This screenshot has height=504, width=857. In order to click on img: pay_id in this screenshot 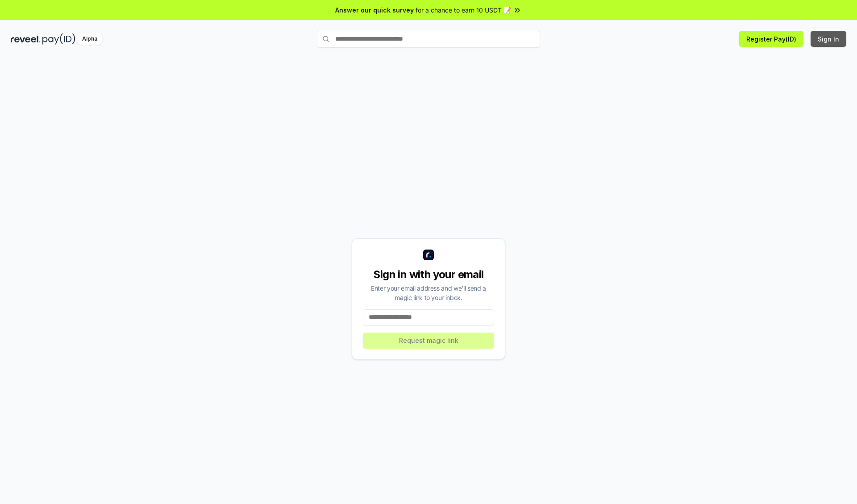, I will do `click(59, 39)`.